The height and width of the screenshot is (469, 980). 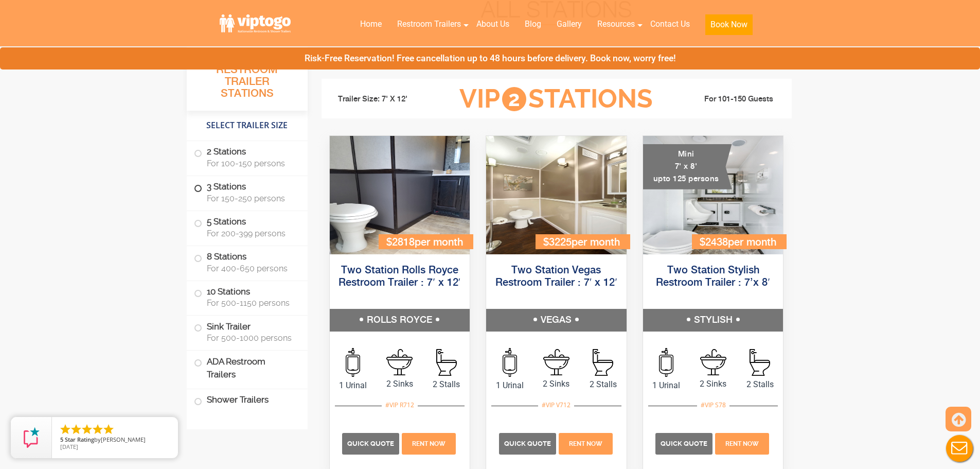 What do you see at coordinates (712, 276) in the screenshot?
I see `a: Two Station Stylish Restroom Trailer : 7’x 8′` at bounding box center [712, 276].